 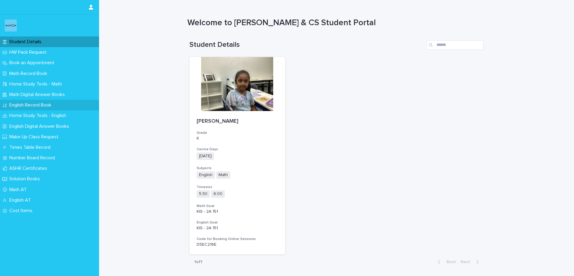 I want to click on p: Home Study Tools - Math, so click(x=37, y=84).